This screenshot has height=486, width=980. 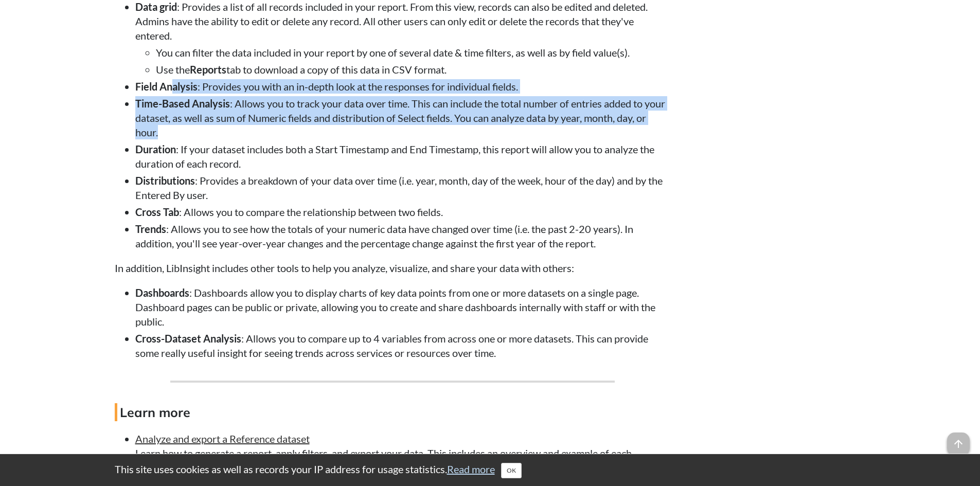 I want to click on li: : Provides you with an in-depth look at the responses for individual fields., so click(x=403, y=86).